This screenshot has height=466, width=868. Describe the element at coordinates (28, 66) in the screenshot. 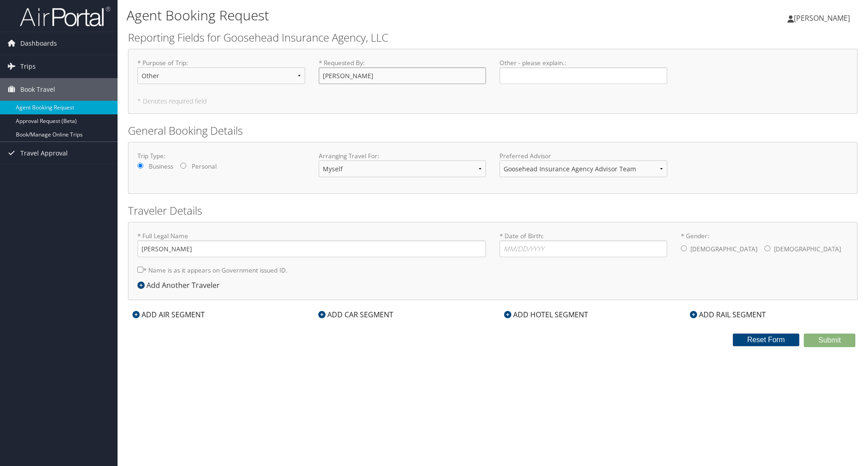

I see `span: Trips` at that location.